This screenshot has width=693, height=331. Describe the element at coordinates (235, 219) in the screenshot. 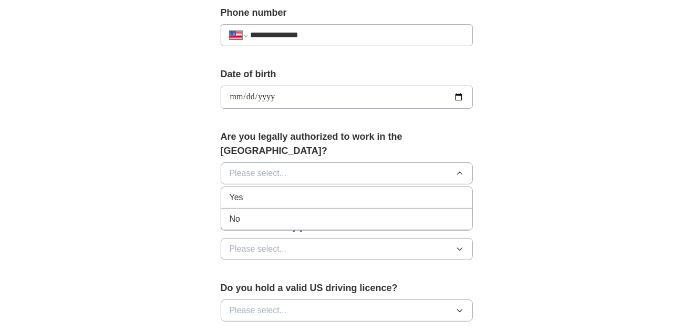

I see `span: No` at that location.